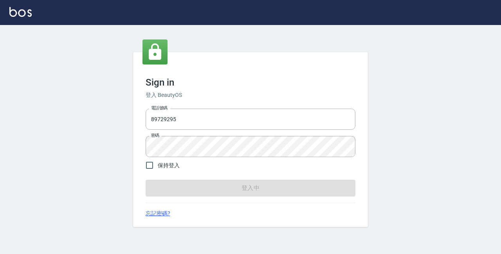 Image resolution: width=501 pixels, height=254 pixels. What do you see at coordinates (20, 12) in the screenshot?
I see `img: Logo` at bounding box center [20, 12].